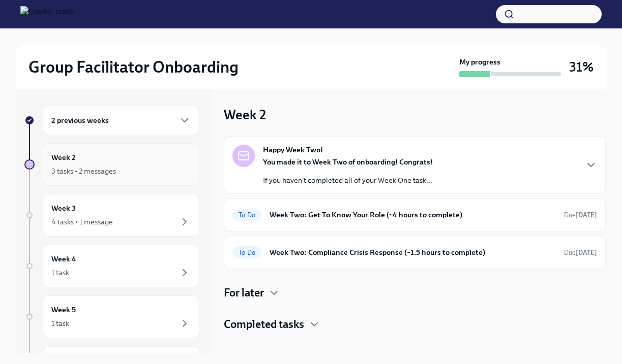 The image size is (622, 364). Describe the element at coordinates (121, 121) in the screenshot. I see `div: 2 previous weeks` at that location.